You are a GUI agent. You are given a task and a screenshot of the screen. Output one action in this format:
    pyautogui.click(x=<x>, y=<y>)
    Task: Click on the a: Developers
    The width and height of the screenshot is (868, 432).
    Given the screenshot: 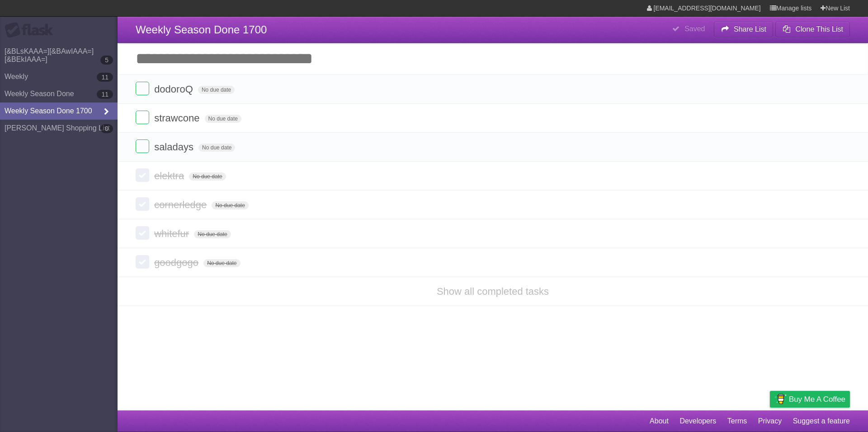 What is the action you would take?
    pyautogui.click(x=697, y=422)
    